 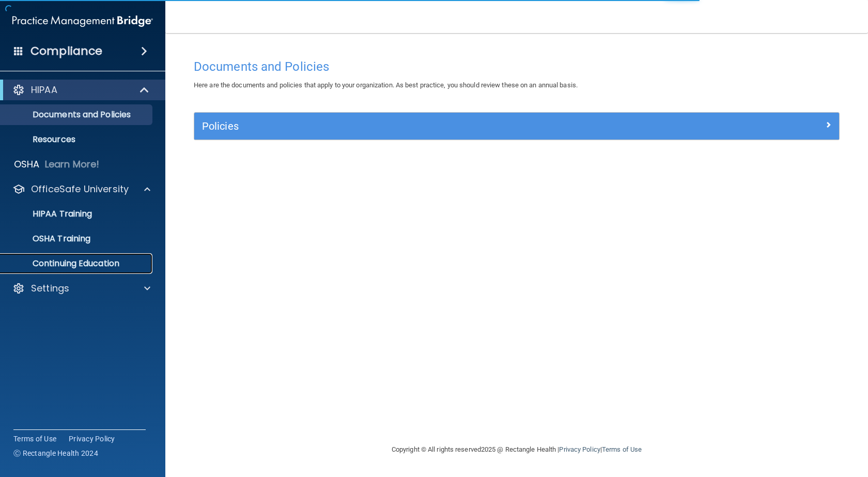 What do you see at coordinates (73, 164) in the screenshot?
I see `p: Learn More!` at bounding box center [73, 164].